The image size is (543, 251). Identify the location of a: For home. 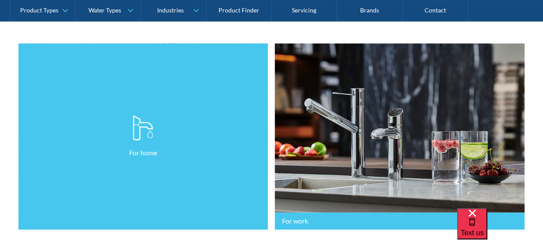
(143, 137).